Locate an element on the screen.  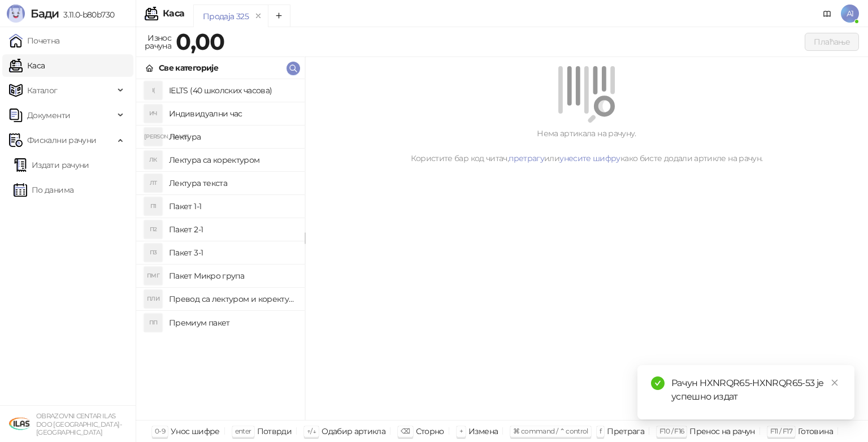
h4: Лектура са коректуром is located at coordinates (232, 160).